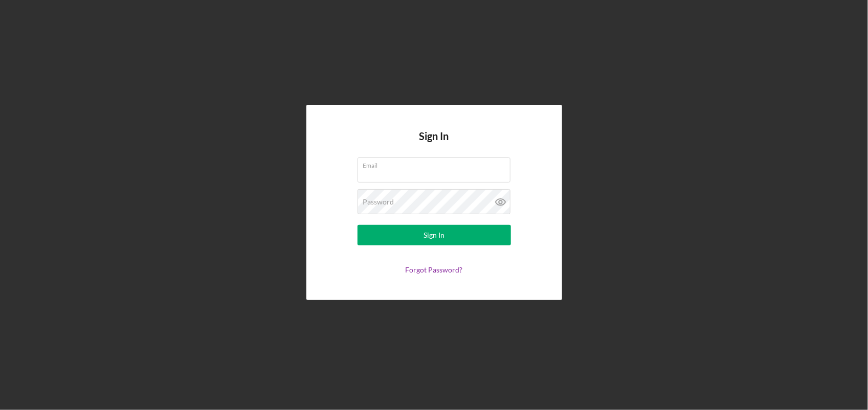  Describe the element at coordinates (434, 235) in the screenshot. I see `div: Sign In` at that location.